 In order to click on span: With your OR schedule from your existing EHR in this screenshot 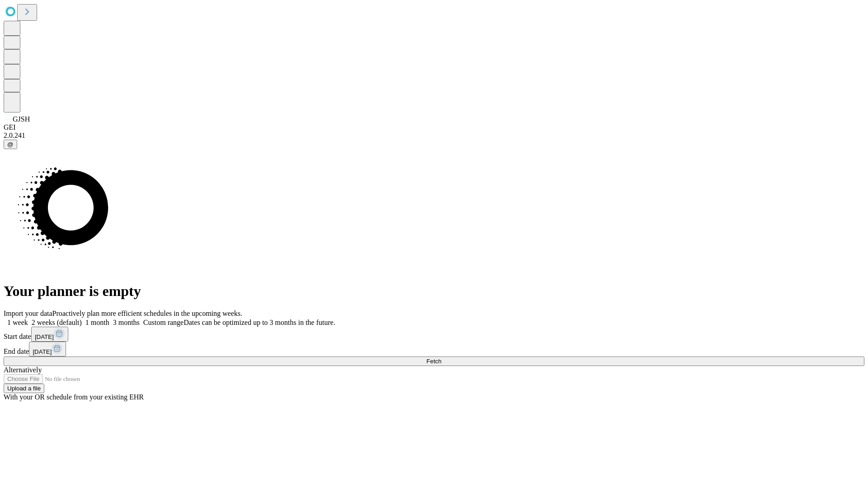, I will do `click(74, 397)`.